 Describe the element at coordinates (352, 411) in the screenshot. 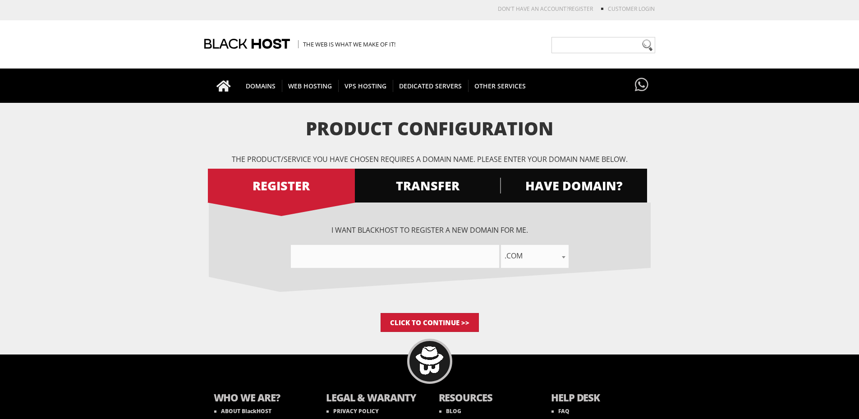

I see `a: PRIVACY POLICY` at that location.